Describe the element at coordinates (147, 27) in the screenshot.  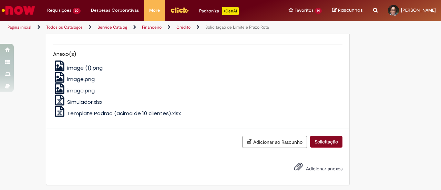
I see `ul: Trilhas de página` at that location.